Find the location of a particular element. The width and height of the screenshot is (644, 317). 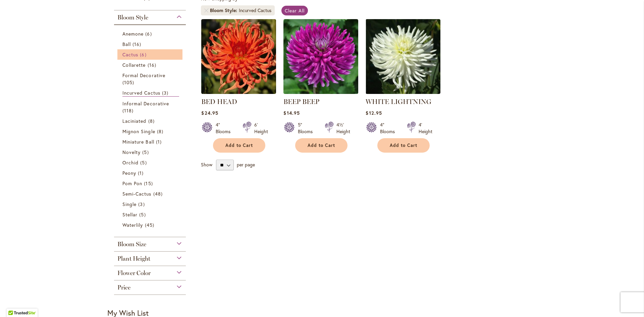

span: Ball is located at coordinates (126, 44).